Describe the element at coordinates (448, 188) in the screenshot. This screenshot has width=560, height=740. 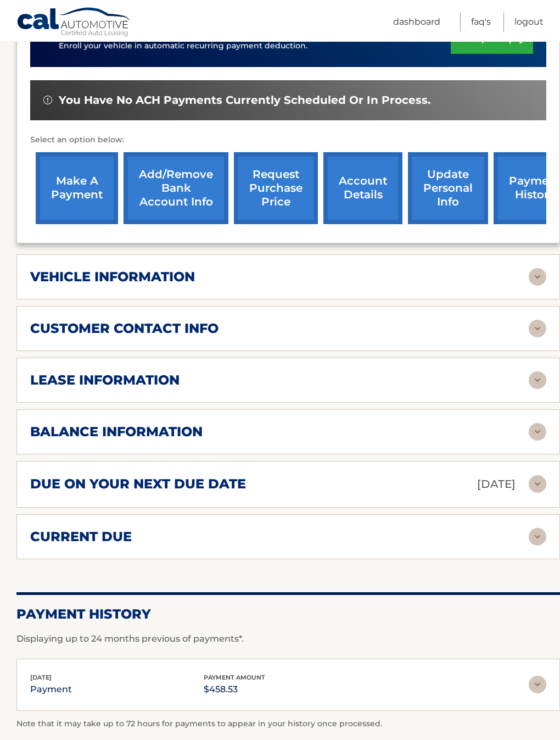
I see `a: update personal info` at that location.